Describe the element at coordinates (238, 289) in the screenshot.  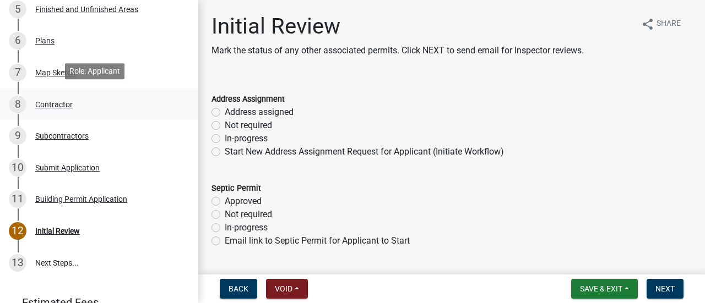
I see `button: Back` at that location.